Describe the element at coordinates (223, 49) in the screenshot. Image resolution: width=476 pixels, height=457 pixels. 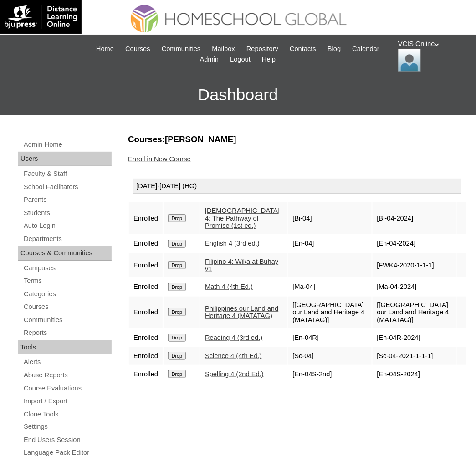
I see `span: Mailbox` at that location.